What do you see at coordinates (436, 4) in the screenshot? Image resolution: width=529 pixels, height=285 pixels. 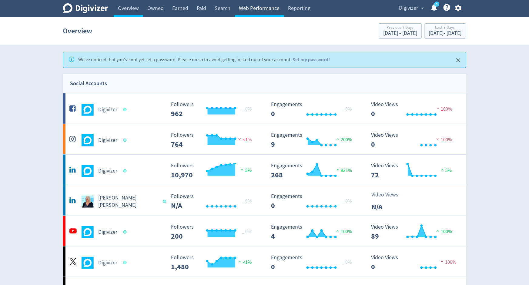 I see `text: 5` at bounding box center [436, 4].